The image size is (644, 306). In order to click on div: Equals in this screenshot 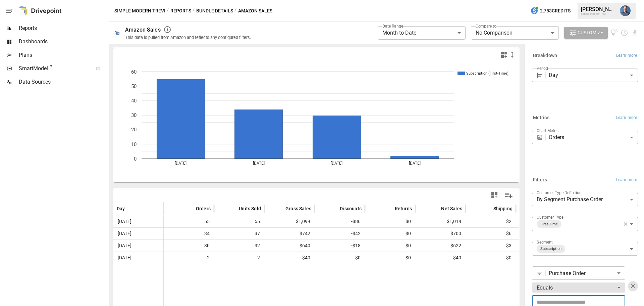, I will do `click(579, 287)`.